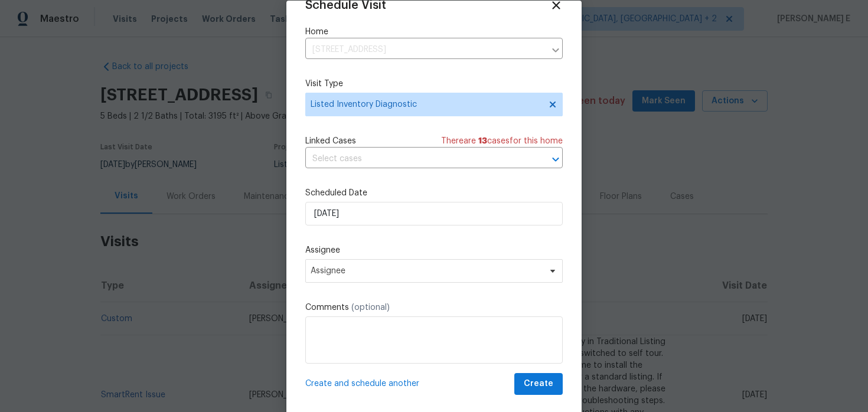 The width and height of the screenshot is (868, 412). I want to click on label: Comments, so click(434, 307).